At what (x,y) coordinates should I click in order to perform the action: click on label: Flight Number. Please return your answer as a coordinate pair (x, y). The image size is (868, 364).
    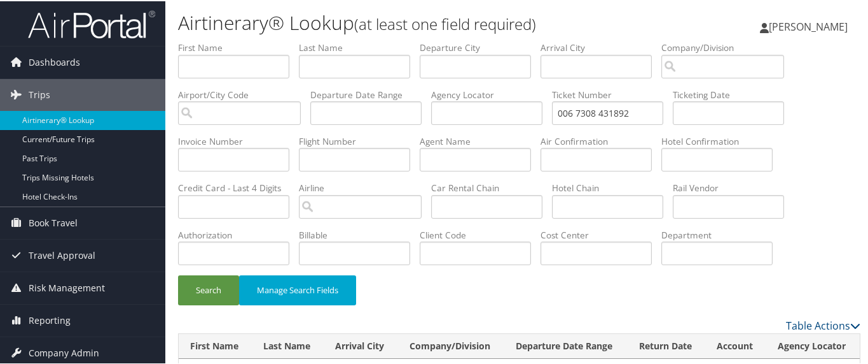
    Looking at the image, I should click on (359, 140).